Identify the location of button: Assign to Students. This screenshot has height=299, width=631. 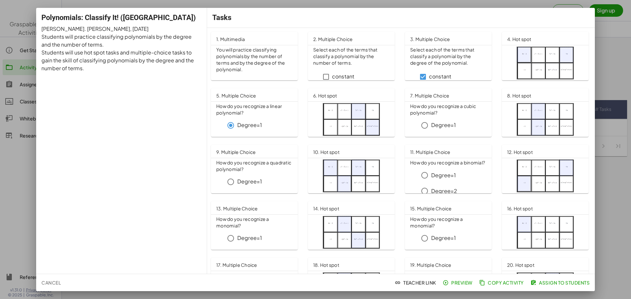
(561, 283).